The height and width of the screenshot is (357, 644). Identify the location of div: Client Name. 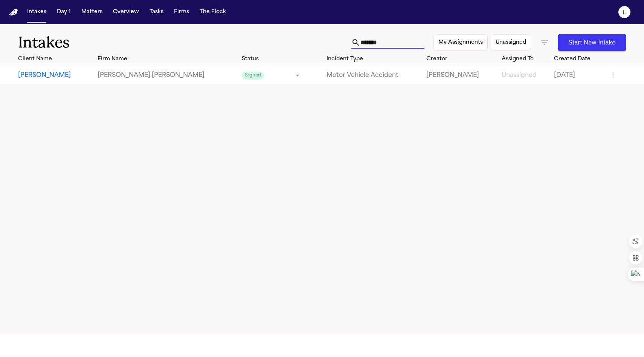
(55, 59).